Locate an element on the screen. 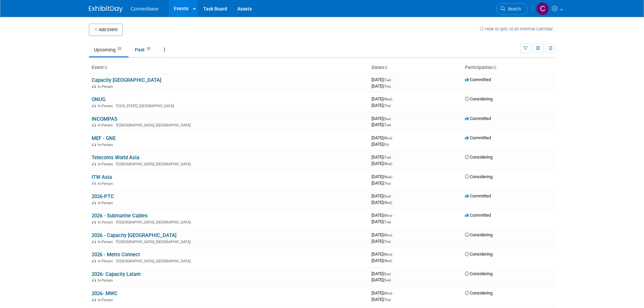 The height and width of the screenshot is (308, 644). a: Telecoms World Asia is located at coordinates (115, 158).